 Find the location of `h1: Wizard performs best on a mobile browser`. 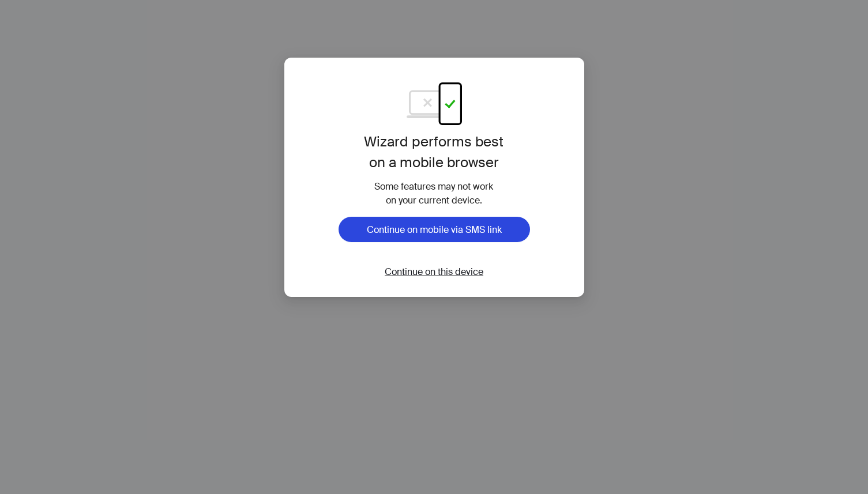

h1: Wizard performs best on a mobile browser is located at coordinates (434, 152).